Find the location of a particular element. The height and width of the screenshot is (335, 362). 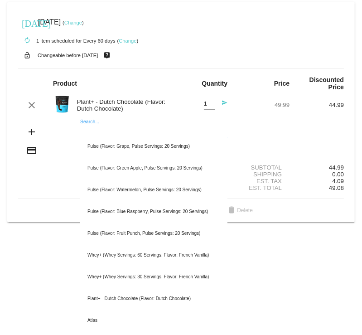

span: 0.00 is located at coordinates (338, 174).